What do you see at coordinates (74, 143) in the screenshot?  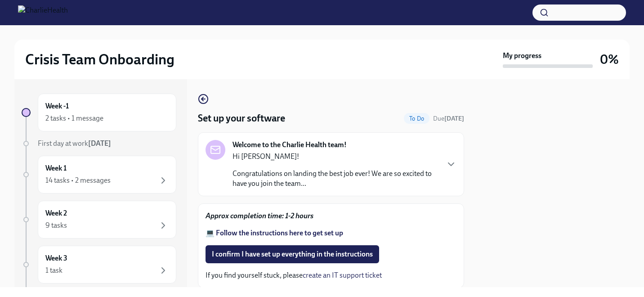 I see `span: First day at work` at bounding box center [74, 143].